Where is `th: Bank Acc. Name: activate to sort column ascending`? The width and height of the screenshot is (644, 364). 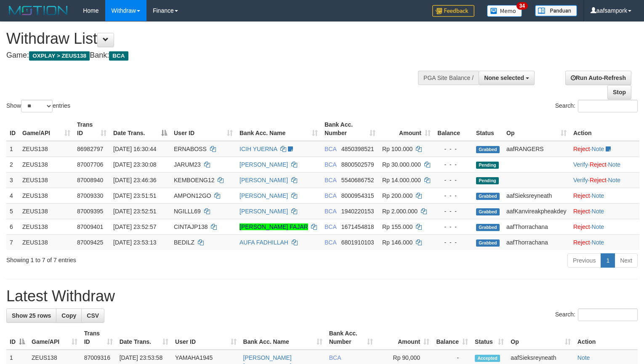 th: Bank Acc. Name: activate to sort column ascending is located at coordinates (283, 338).